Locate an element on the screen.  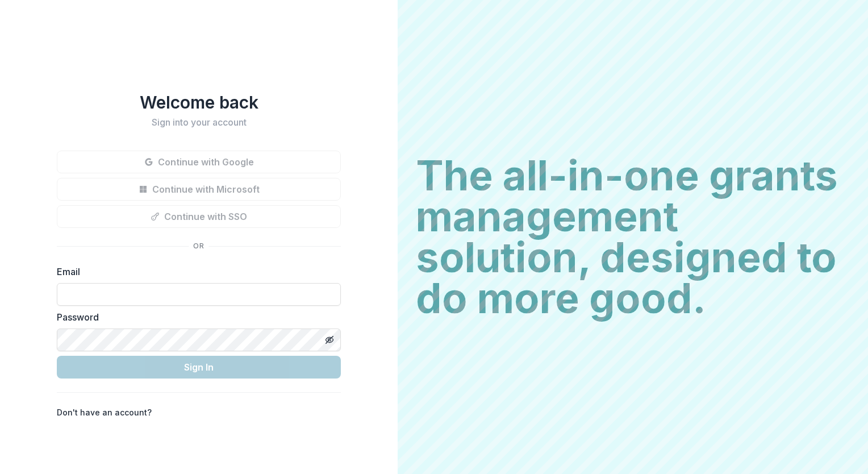
label: Password is located at coordinates (195, 317).